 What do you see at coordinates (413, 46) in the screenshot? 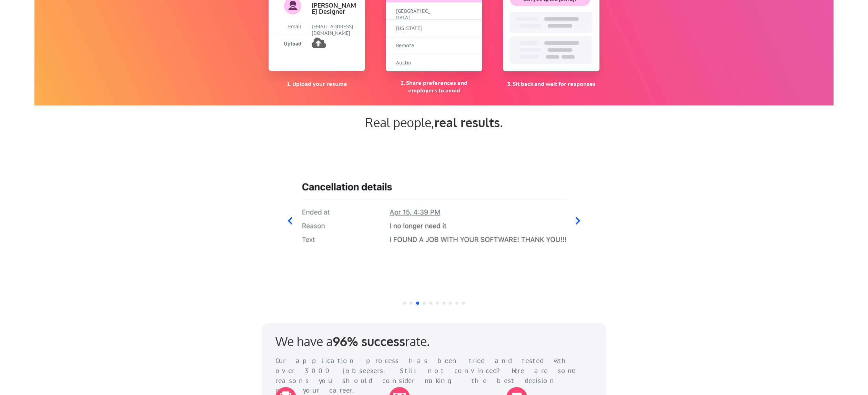
I see `div: Remote` at bounding box center [413, 46].